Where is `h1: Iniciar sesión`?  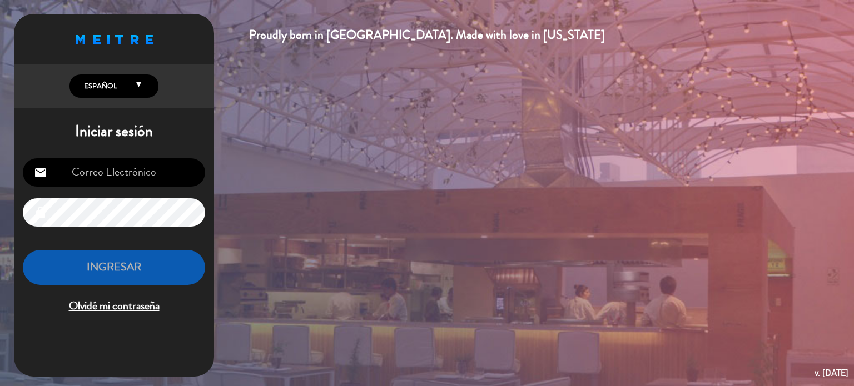 h1: Iniciar sesión is located at coordinates (114, 132).